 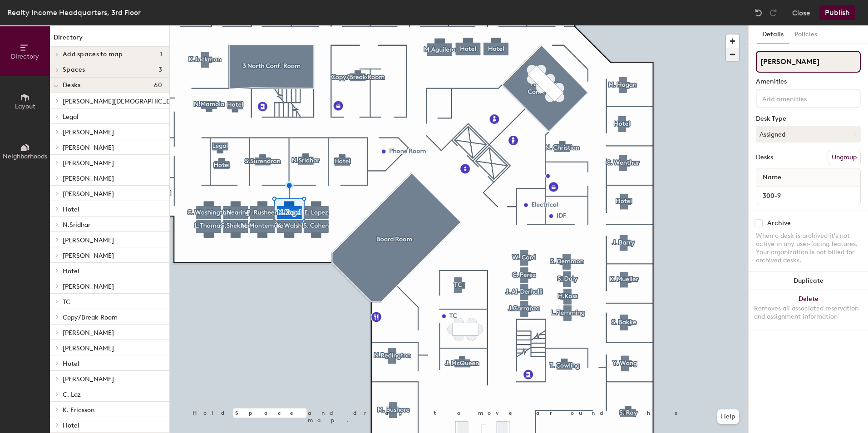 I want to click on img: Undo, so click(x=759, y=13).